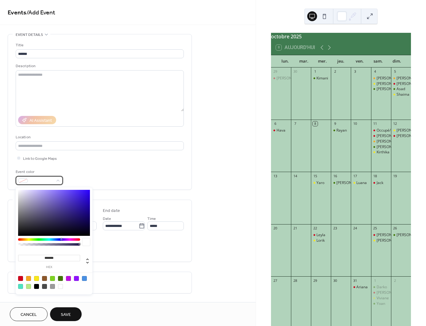  Describe the element at coordinates (381, 304) in the screenshot. I see `div: Yoan` at that location.